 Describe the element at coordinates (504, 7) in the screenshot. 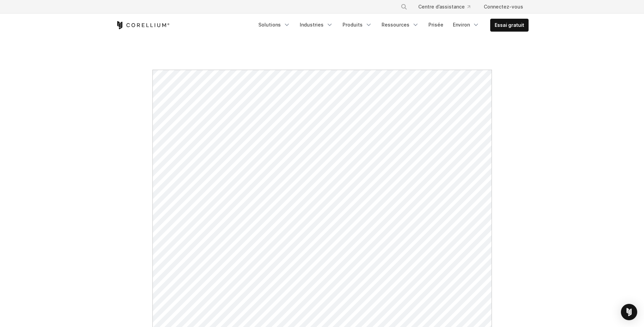

I see `a: Connectez-vous` at that location.